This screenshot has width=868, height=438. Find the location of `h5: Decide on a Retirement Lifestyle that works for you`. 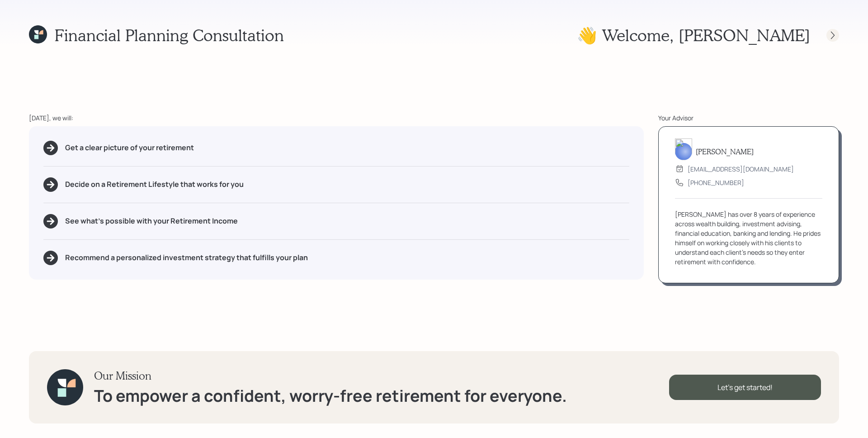

h5: Decide on a Retirement Lifestyle that works for you is located at coordinates (154, 184).